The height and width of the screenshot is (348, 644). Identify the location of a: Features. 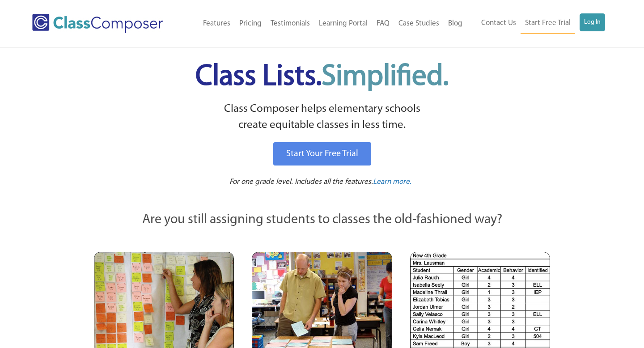
(217, 24).